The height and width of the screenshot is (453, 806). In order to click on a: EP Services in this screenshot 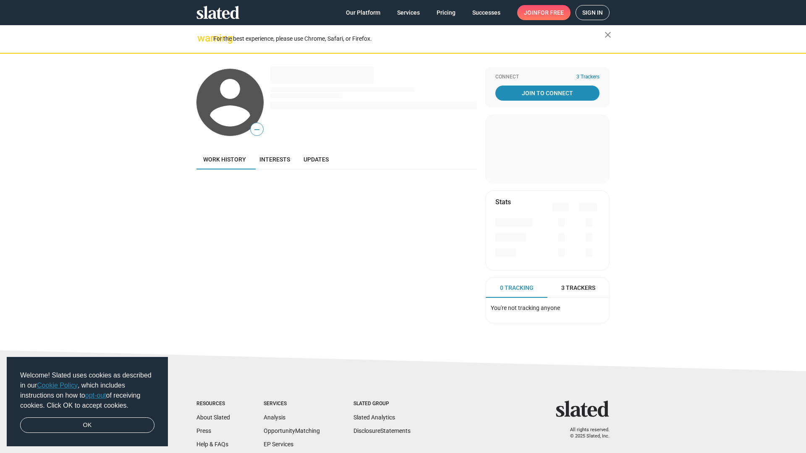, I will do `click(278, 445)`.